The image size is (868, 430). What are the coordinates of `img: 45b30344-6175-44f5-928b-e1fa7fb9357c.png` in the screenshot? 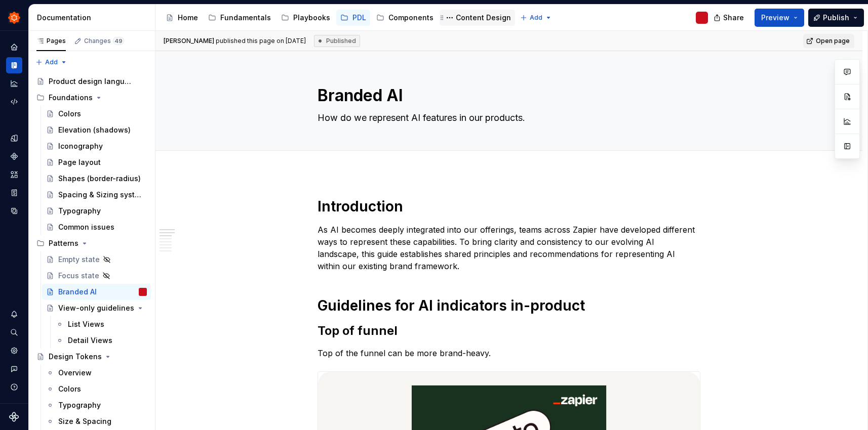 It's located at (15, 18).